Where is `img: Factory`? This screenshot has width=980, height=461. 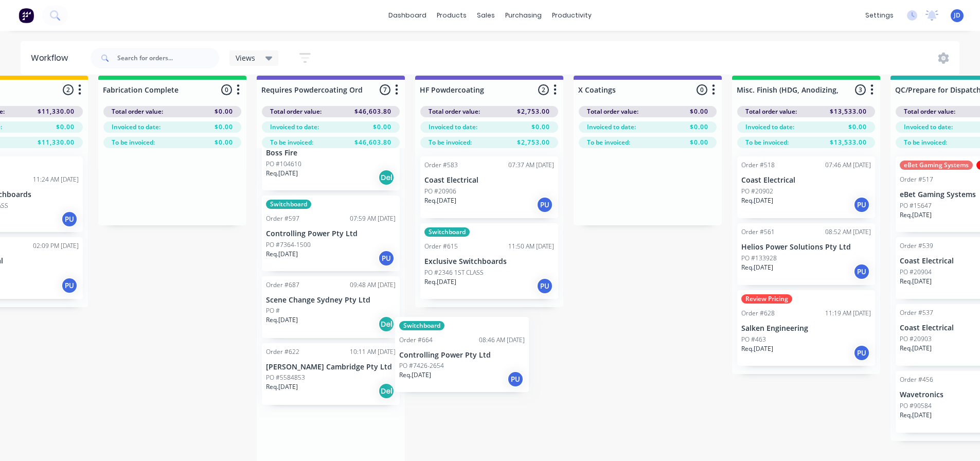
img: Factory is located at coordinates (27, 15).